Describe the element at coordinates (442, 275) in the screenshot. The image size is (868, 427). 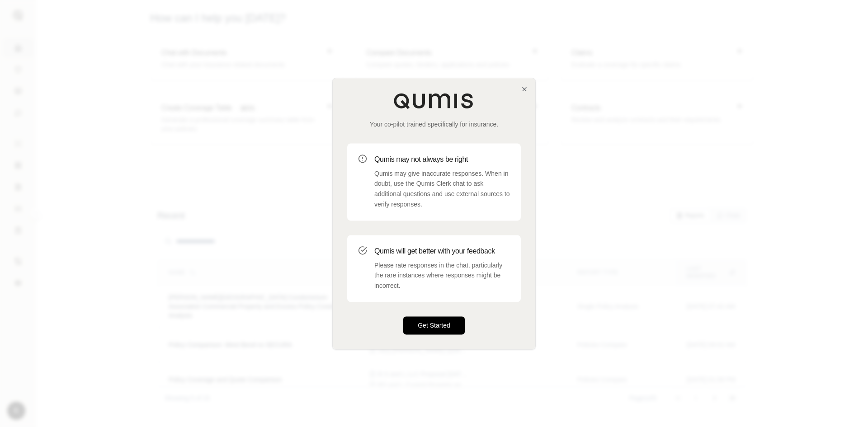
I see `p: Please rate responses in the chat, particularly the rare instances where responses might be incor...` at that location.